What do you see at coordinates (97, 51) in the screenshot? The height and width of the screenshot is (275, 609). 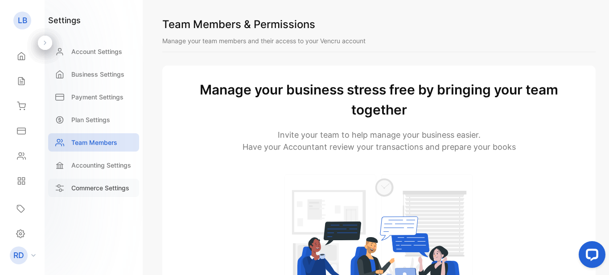 I see `p: Account Settings` at bounding box center [97, 51].